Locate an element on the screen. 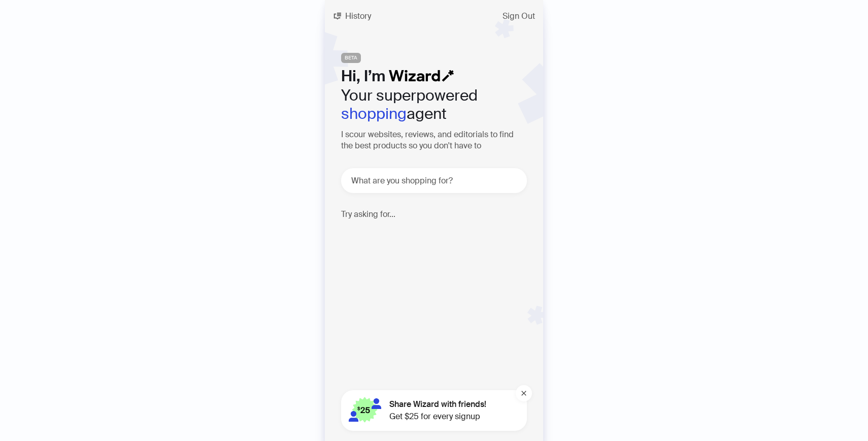 This screenshot has width=868, height=441. button: Share Wizard with friends!Get $25 for every signup is located at coordinates (434, 410).